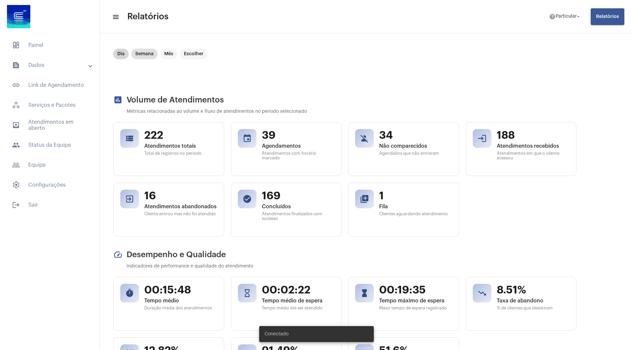 The image size is (633, 350). I want to click on span: 00:02:22, so click(298, 290).